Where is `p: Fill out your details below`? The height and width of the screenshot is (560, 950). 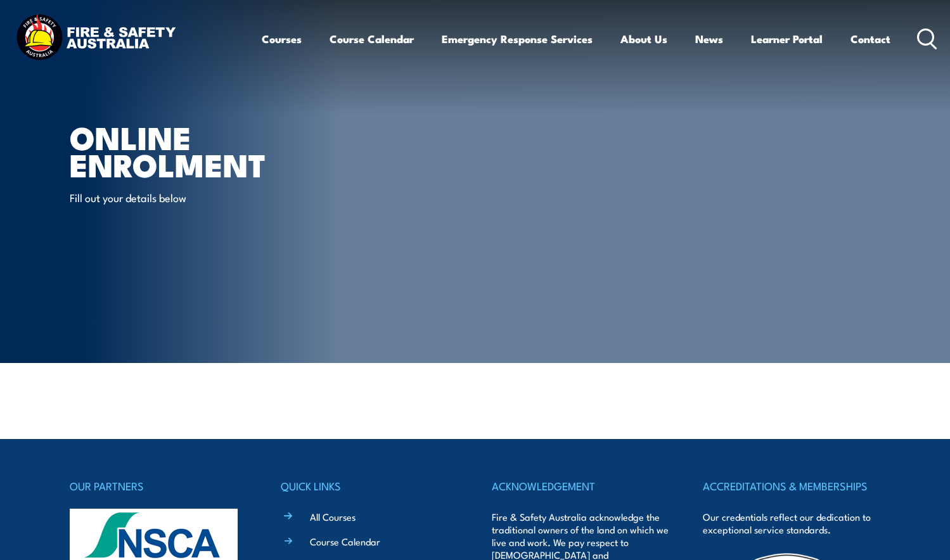
p: Fill out your details below is located at coordinates (185, 197).